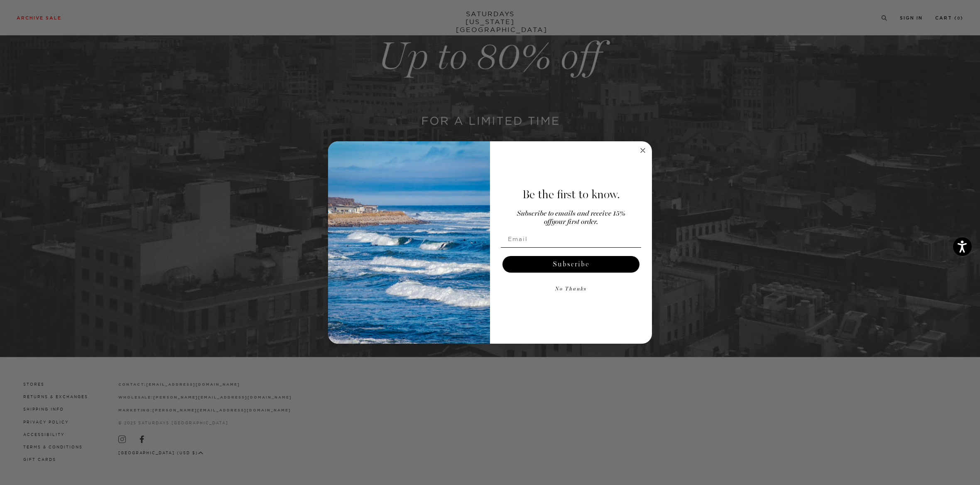 The width and height of the screenshot is (980, 485). What do you see at coordinates (571, 264) in the screenshot?
I see `button: Subscribe` at bounding box center [571, 264].